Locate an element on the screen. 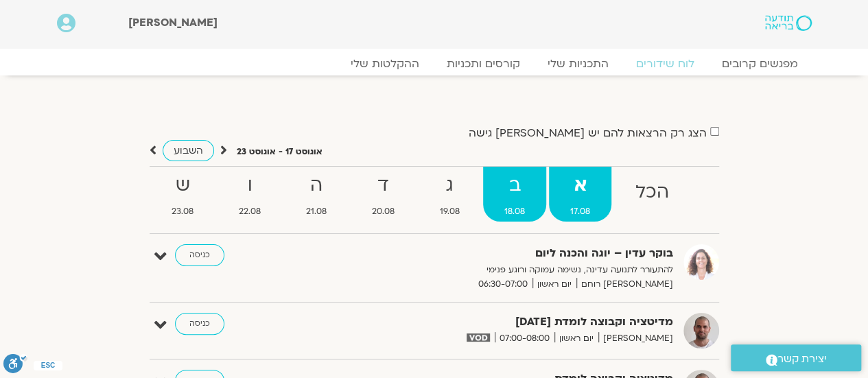 The image size is (868, 378). nav: Menu is located at coordinates (434, 63).